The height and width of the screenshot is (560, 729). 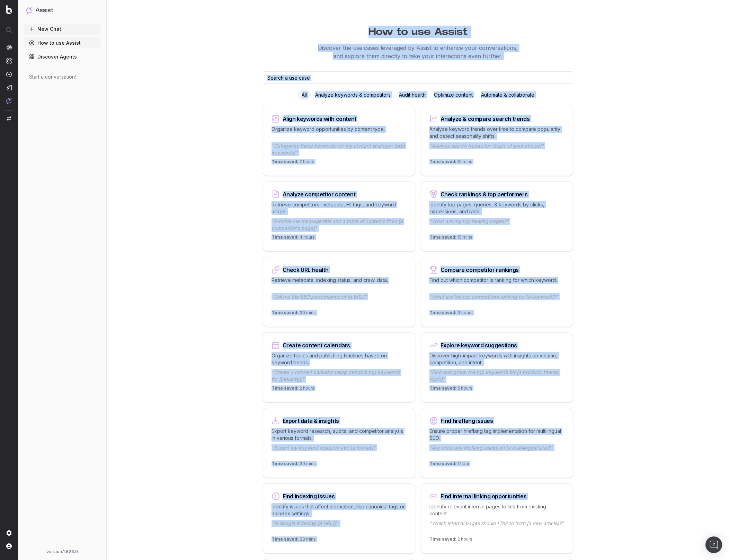 What do you see at coordinates (451, 389) in the screenshot?
I see `p: 5 hours` at bounding box center [451, 389].